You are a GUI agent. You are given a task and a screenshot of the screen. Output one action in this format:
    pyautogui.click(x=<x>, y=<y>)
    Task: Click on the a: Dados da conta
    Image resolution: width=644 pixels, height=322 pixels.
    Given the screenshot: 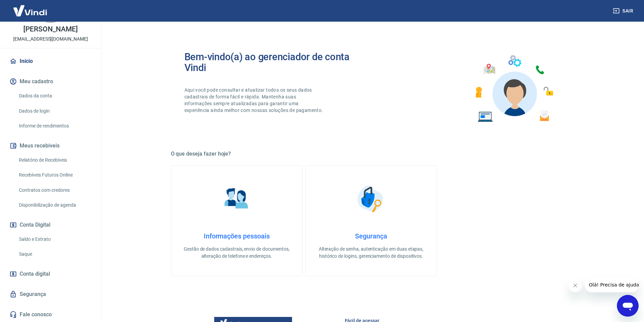 What is the action you would take?
    pyautogui.click(x=55, y=96)
    